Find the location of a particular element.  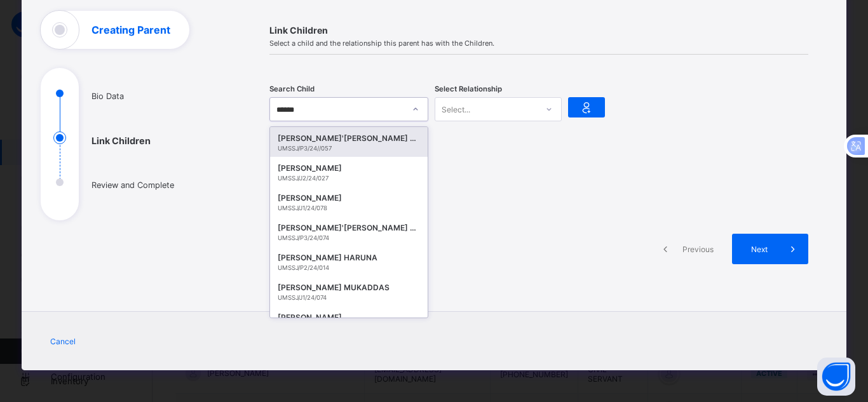

span: Link Children is located at coordinates (539, 30).